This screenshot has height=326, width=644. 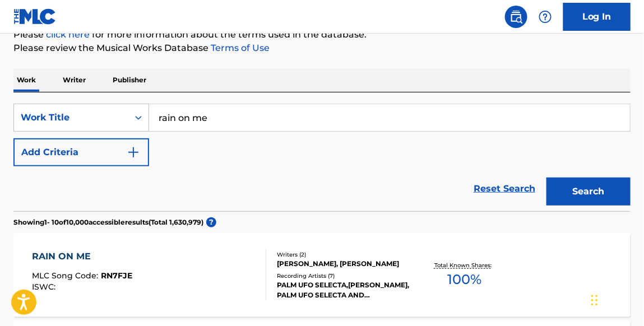 I want to click on p: Please review the Musical Works Database, so click(x=322, y=48).